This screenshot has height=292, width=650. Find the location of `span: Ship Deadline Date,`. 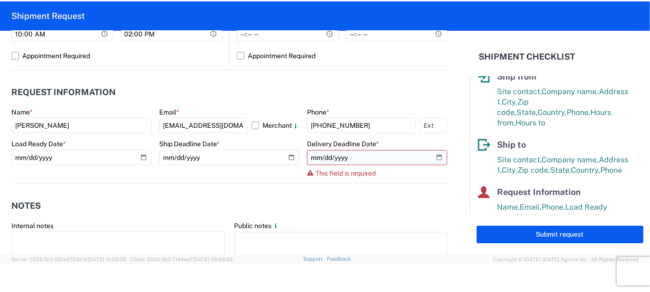

span: Ship Deadline Date, is located at coordinates (550, 217).